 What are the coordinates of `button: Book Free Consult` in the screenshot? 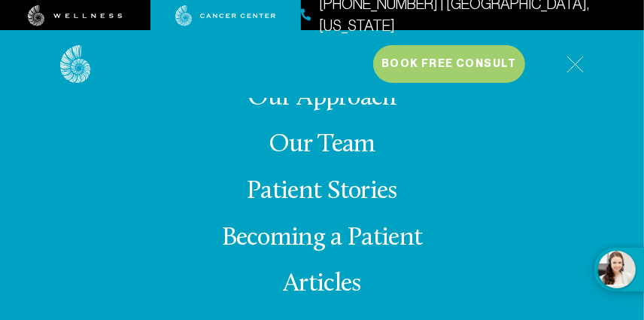 It's located at (450, 64).